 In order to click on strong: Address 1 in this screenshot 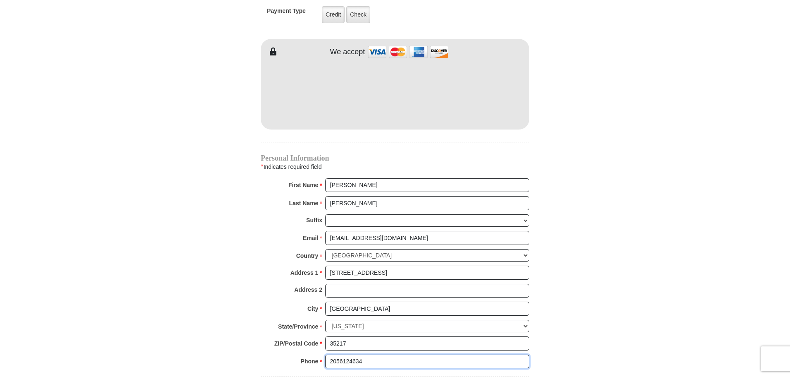, I will do `click(305, 272)`.